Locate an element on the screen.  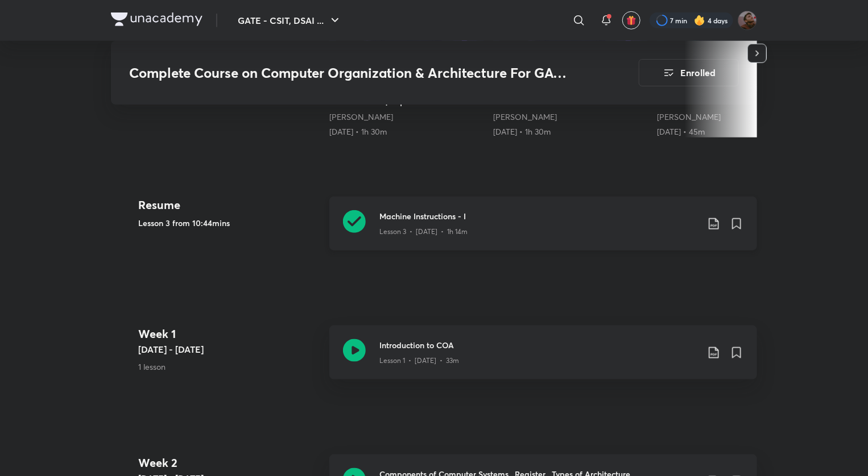
a: Company Logo is located at coordinates (156, 21).